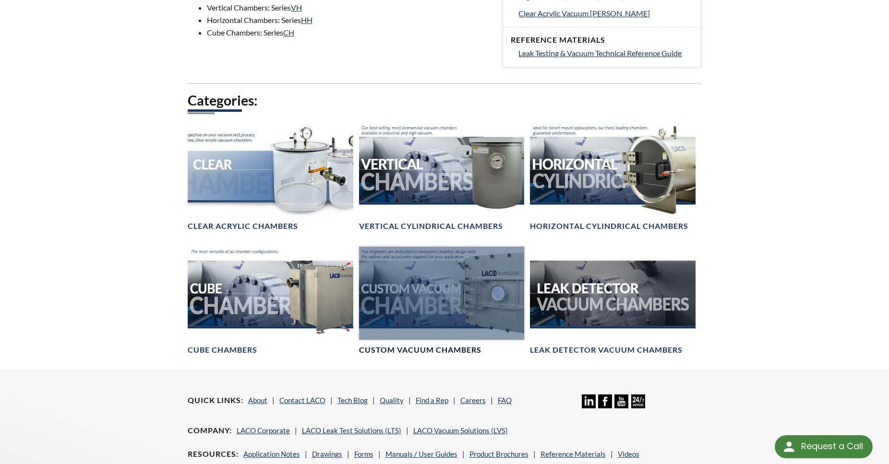 This screenshot has width=889, height=464. I want to click on a: Careers, so click(473, 400).